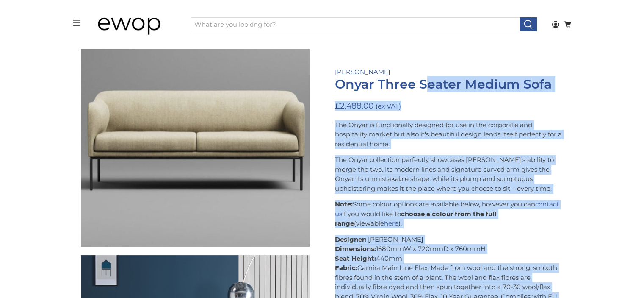 Image resolution: width=644 pixels, height=298 pixels. Describe the element at coordinates (388, 106) in the screenshot. I see `small: (ex VAT)` at that location.